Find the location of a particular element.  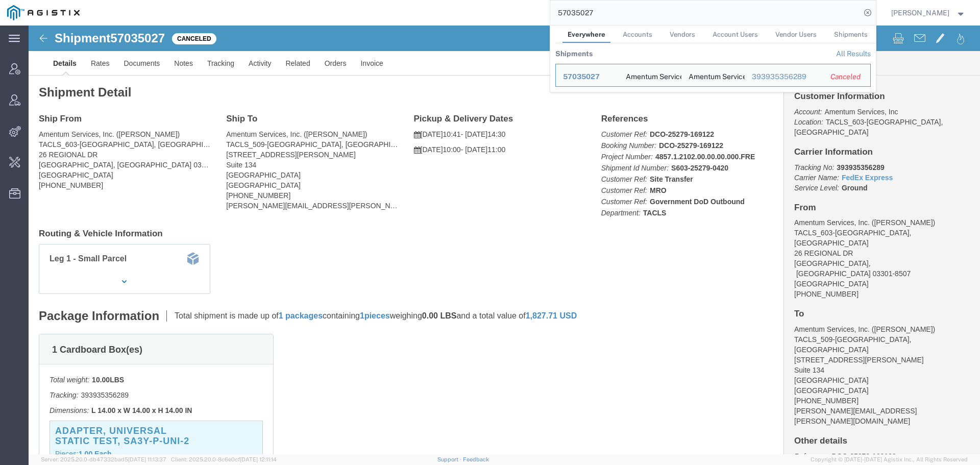

span: Client: 2025.20.0-8c6e0cf is located at coordinates (223, 459).